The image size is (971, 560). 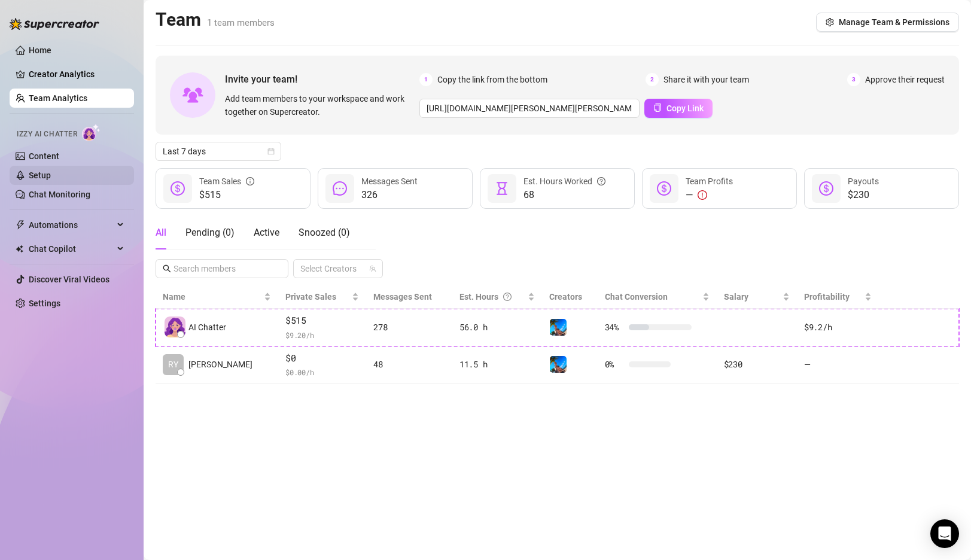 What do you see at coordinates (497, 327) in the screenshot?
I see `div: 56.0 h` at bounding box center [497, 327].